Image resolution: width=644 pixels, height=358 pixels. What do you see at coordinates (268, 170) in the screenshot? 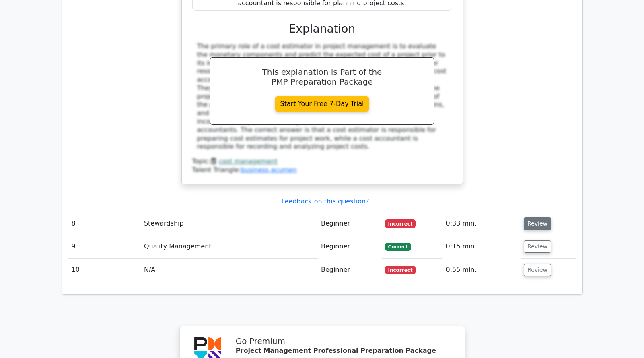
I see `a: business acumen` at bounding box center [268, 170].